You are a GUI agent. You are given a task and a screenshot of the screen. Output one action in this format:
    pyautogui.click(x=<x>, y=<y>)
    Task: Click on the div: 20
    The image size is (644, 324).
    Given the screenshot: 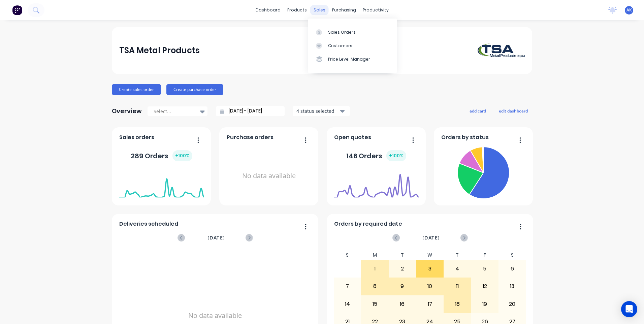 What is the action you would take?
    pyautogui.click(x=512, y=304)
    